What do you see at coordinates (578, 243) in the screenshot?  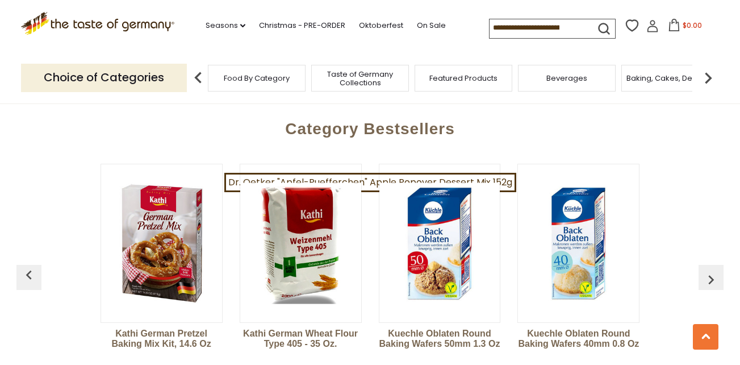 I see `img: Kuechle Oblaten Round Baking Wafers 40mm 0.8 oz` at bounding box center [578, 243].